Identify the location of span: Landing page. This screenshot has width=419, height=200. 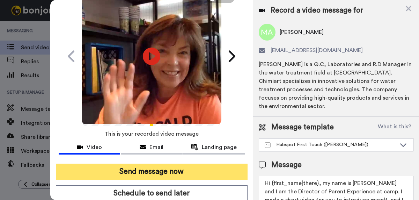
(220, 147).